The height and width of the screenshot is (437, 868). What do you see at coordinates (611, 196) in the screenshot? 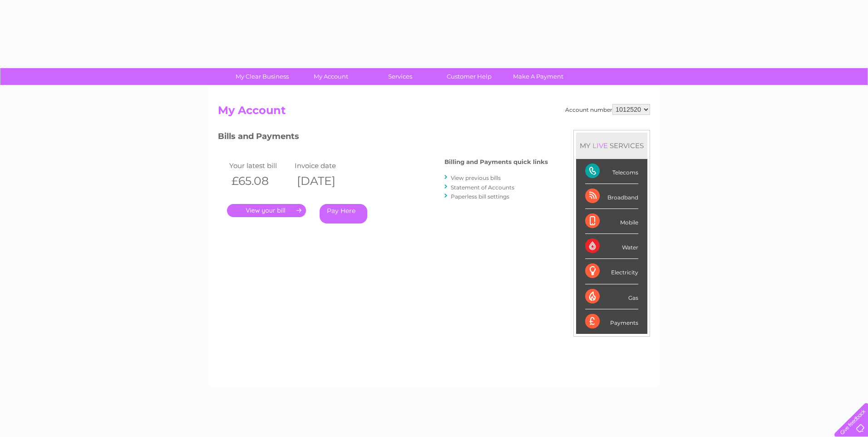
I see `div: Broadband` at bounding box center [611, 196].